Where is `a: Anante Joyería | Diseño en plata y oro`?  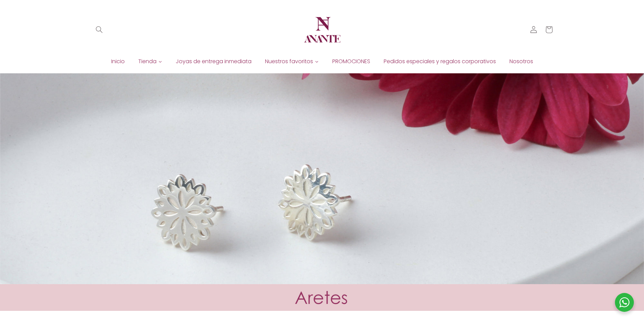
a: Anante Joyería | Diseño en plata y oro is located at coordinates (322, 29).